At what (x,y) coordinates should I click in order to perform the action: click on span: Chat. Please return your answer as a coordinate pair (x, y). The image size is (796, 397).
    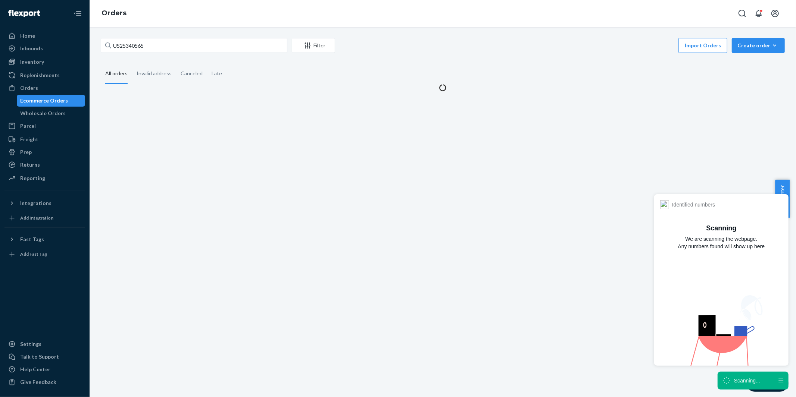
    Looking at the image, I should click on (24, 9).